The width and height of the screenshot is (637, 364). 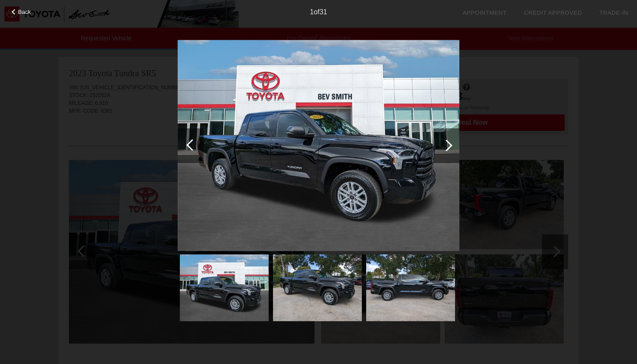 I want to click on img: 3.jpg, so click(x=411, y=287).